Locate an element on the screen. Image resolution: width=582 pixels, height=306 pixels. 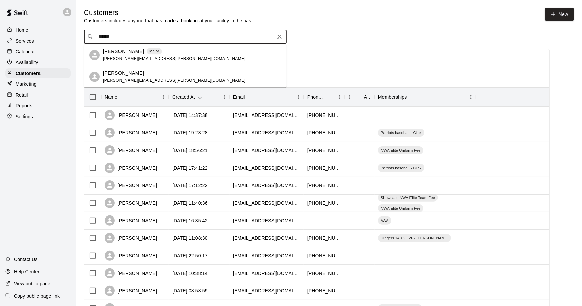
div: 2025-08-14 11:08:30 is located at coordinates (190, 238).